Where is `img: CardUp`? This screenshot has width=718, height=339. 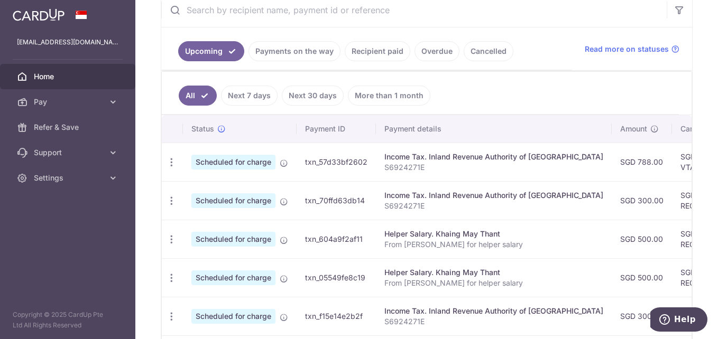
img: CardUp is located at coordinates (39, 15).